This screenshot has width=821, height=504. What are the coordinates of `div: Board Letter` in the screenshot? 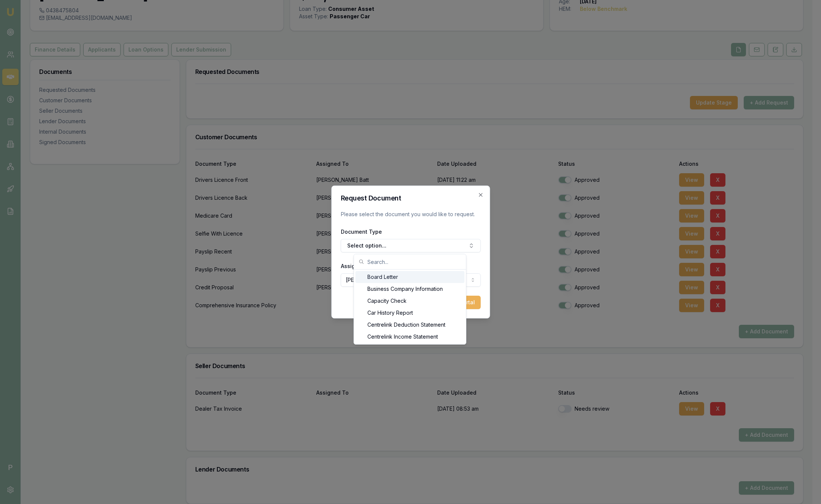 It's located at (410, 277).